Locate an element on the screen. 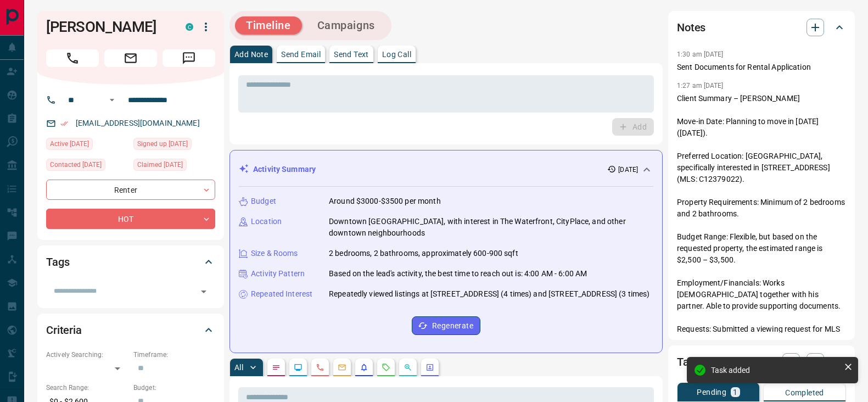 This screenshot has width=868, height=402. span: Message is located at coordinates (189, 58).